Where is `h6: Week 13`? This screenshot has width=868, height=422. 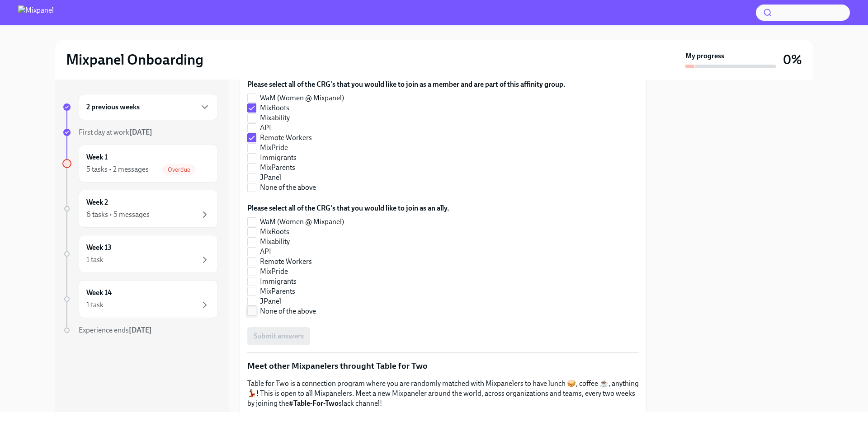 h6: Week 13 is located at coordinates (99, 248).